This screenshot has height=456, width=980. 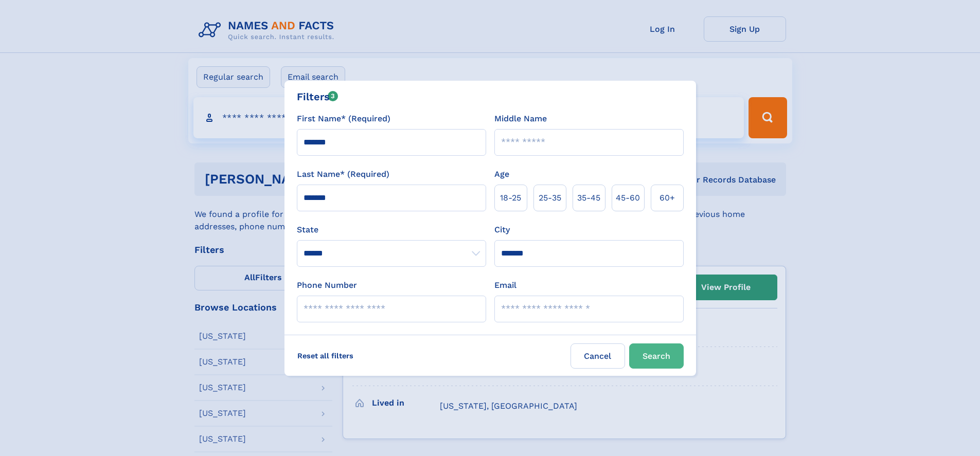 I want to click on label: Reset all filters, so click(x=325, y=355).